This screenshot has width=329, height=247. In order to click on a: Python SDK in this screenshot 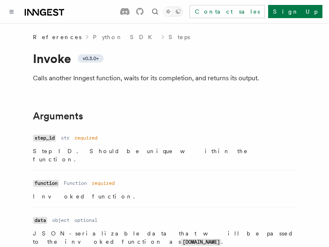, I will do `click(125, 37)`.